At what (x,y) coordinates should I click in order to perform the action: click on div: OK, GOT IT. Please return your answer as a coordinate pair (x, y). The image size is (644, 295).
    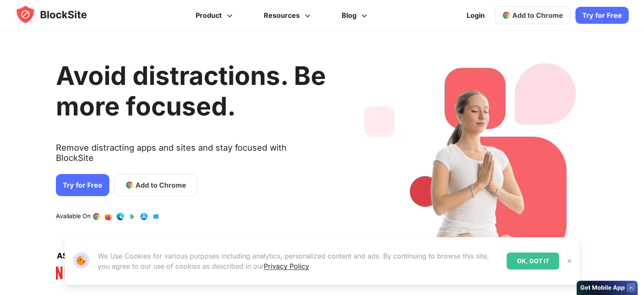
    Looking at the image, I should click on (533, 261).